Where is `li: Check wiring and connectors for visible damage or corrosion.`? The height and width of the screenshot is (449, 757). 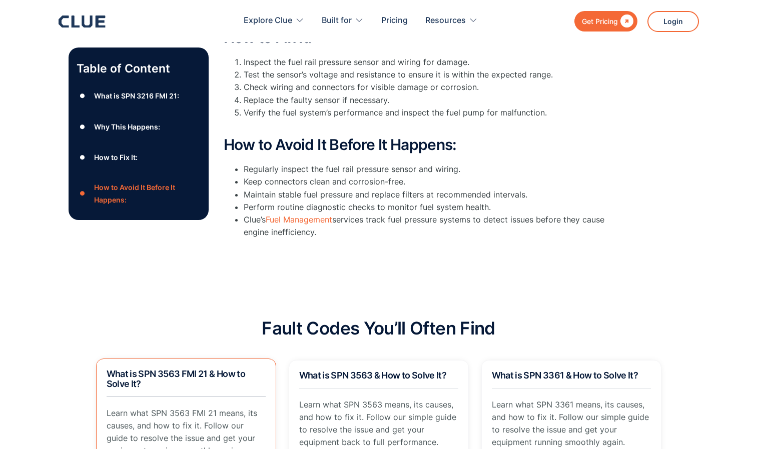
li: Check wiring and connectors for visible damage or corrosion. is located at coordinates (434, 87).